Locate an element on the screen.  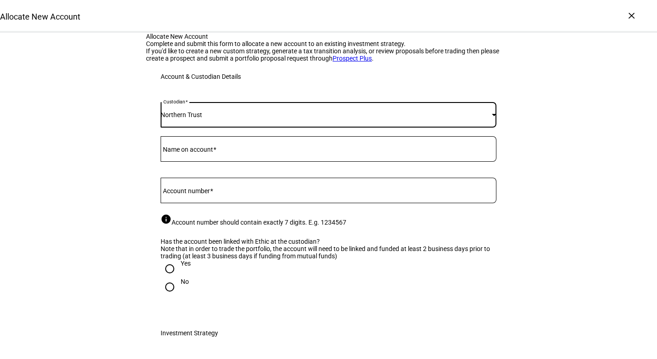
div: Note that in order to trade the portfolio, the account will need to be linked and funded at least... is located at coordinates (328, 253).